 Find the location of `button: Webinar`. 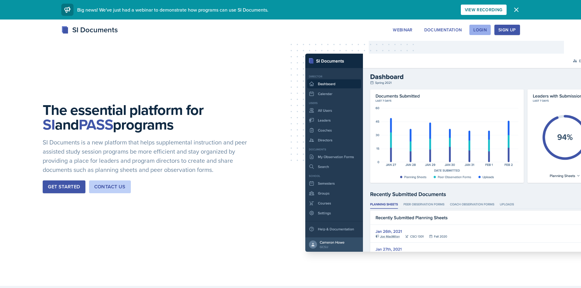

button: Webinar is located at coordinates (403, 30).